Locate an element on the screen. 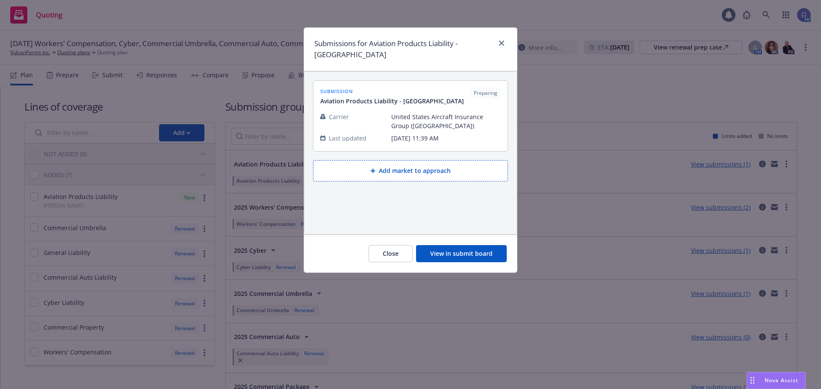 This screenshot has height=389, width=821. button: View in submit board is located at coordinates (461, 254).